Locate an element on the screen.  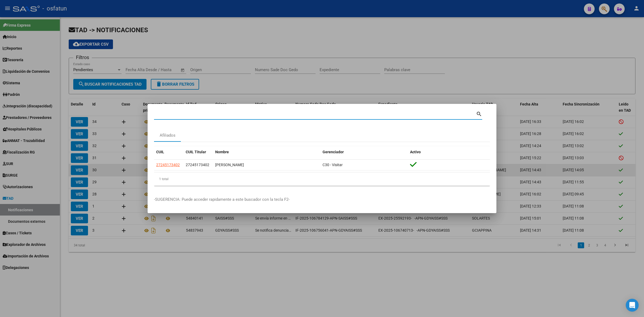
datatable-header-cell: CUIL Titular is located at coordinates (198, 152).